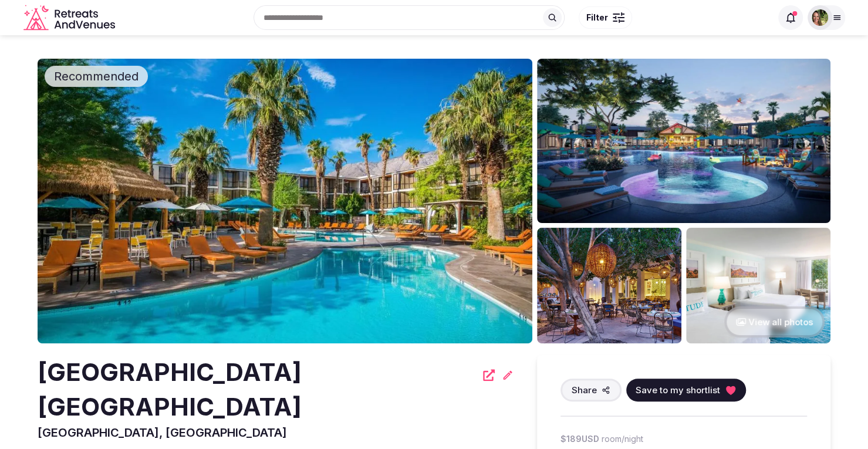 The image size is (868, 449). Describe the element at coordinates (678, 389) in the screenshot. I see `span: Save to my shortlist` at that location.